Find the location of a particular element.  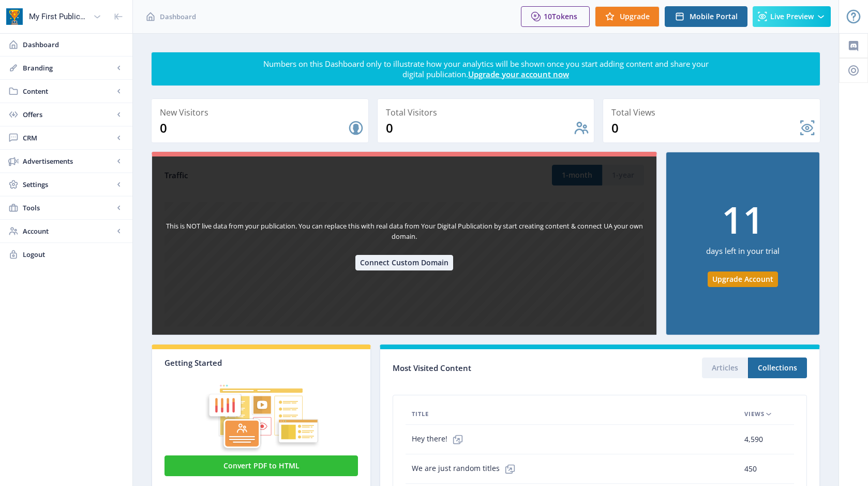

span: Account is located at coordinates (68, 231).